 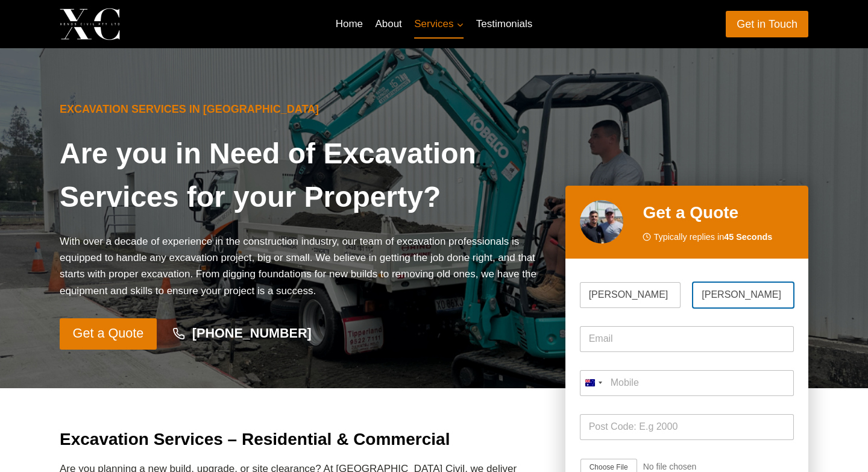 I want to click on a: About, so click(x=389, y=24).